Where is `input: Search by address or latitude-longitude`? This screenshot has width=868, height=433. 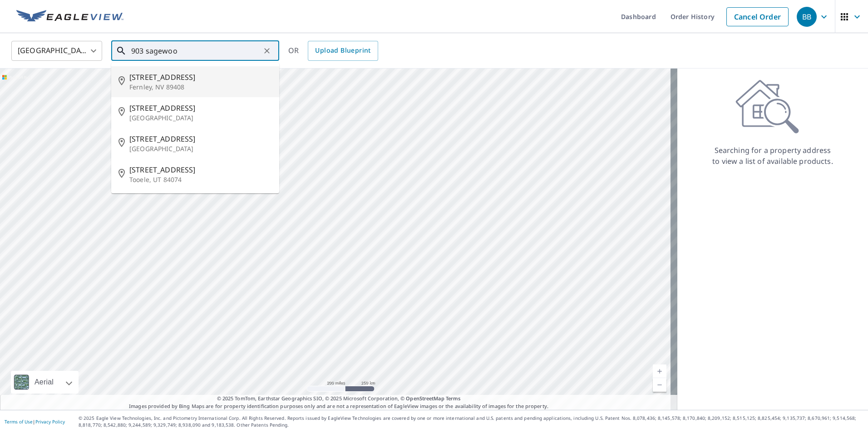
input: Search by address or latitude-longitude is located at coordinates (196, 51).